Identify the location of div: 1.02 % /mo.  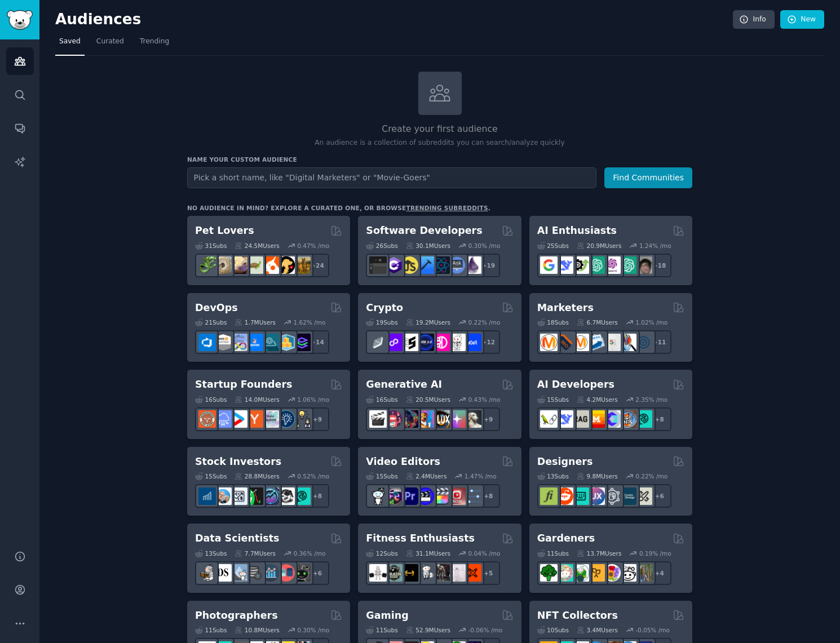
(651, 322).